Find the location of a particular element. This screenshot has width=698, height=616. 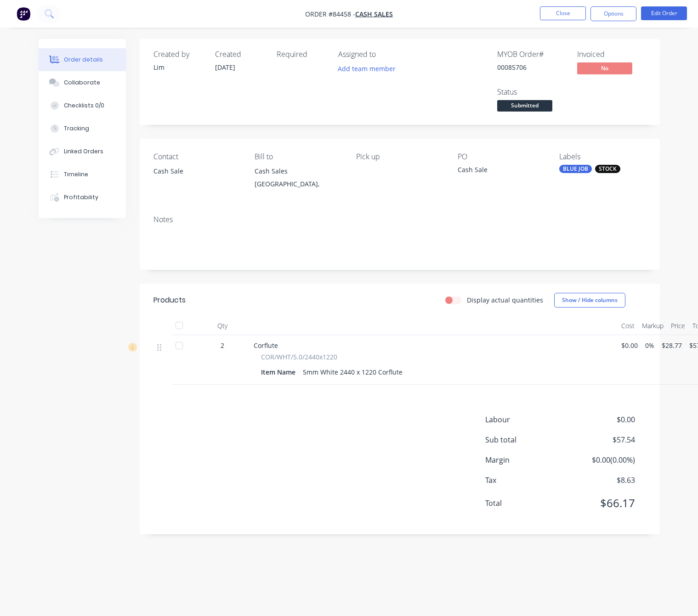

label: Display actual quantities is located at coordinates (505, 300).